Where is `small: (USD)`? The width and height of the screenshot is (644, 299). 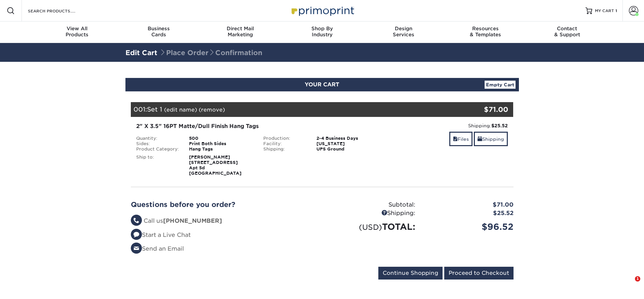 small: (USD) is located at coordinates (370, 227).